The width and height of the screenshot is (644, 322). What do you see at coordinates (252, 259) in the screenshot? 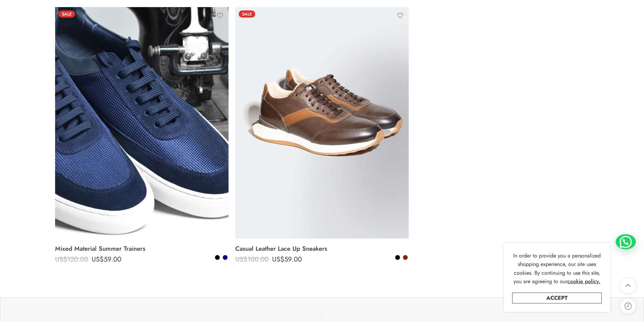
I see `bdi: 100.00` at bounding box center [252, 259].